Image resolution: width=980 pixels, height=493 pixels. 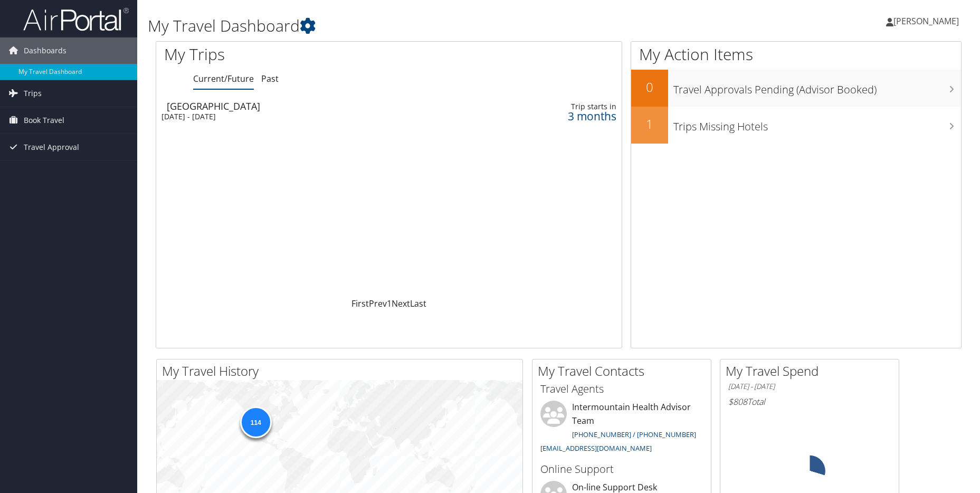 I want to click on a: 0Travel Approvals Pending (Advisor Booked), so click(x=796, y=88).